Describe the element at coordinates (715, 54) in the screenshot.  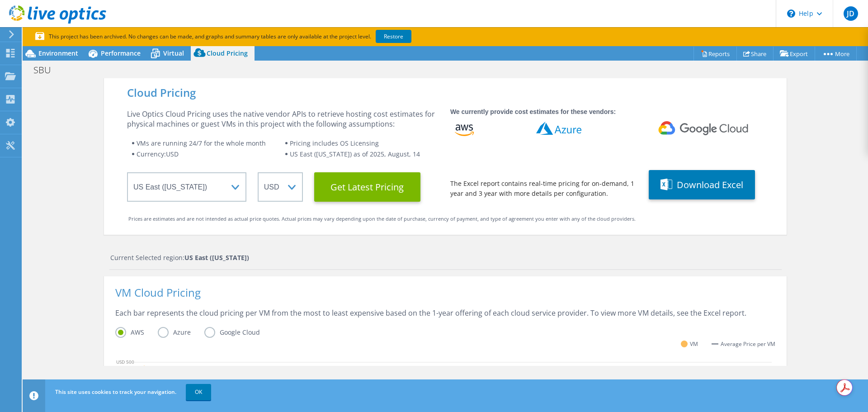
I see `a: Reports` at that location.